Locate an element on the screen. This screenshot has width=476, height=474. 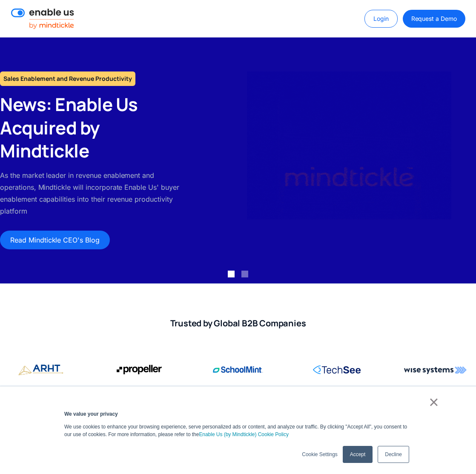
a: Decline is located at coordinates (393, 455).